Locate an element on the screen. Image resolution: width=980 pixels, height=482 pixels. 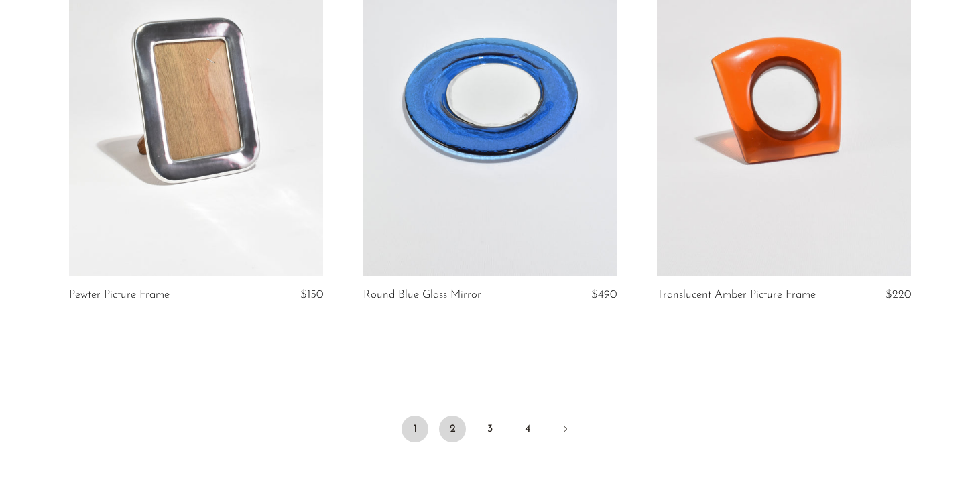
a: 4 is located at coordinates (528, 429).